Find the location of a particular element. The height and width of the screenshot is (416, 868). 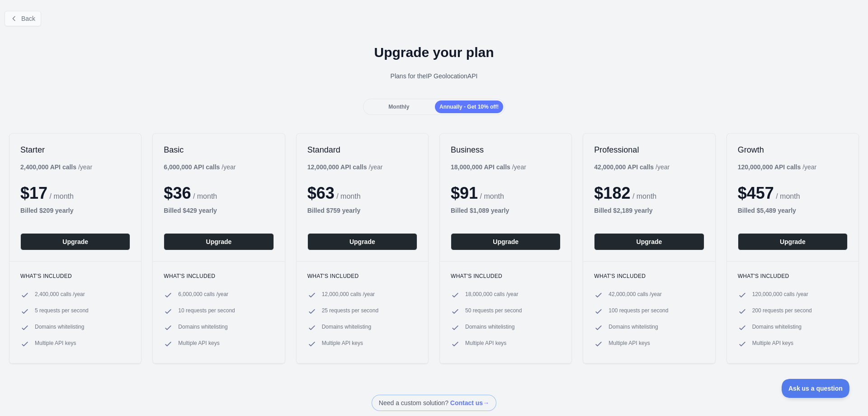

h2: Professional is located at coordinates (649, 150).